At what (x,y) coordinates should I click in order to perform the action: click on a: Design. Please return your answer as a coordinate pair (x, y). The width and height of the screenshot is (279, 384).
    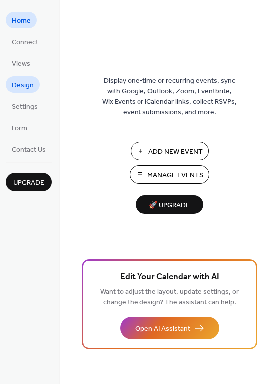
    Looking at the image, I should click on (23, 84).